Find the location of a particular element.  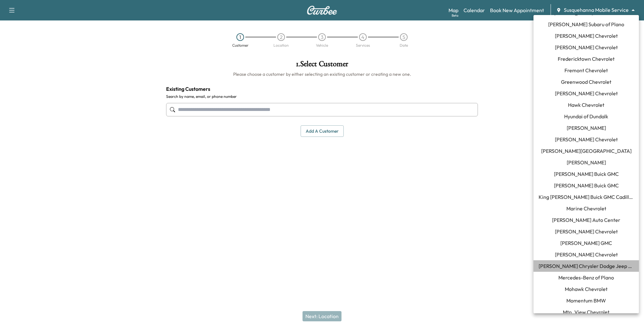

span: Momentum BMW is located at coordinates (586, 301).